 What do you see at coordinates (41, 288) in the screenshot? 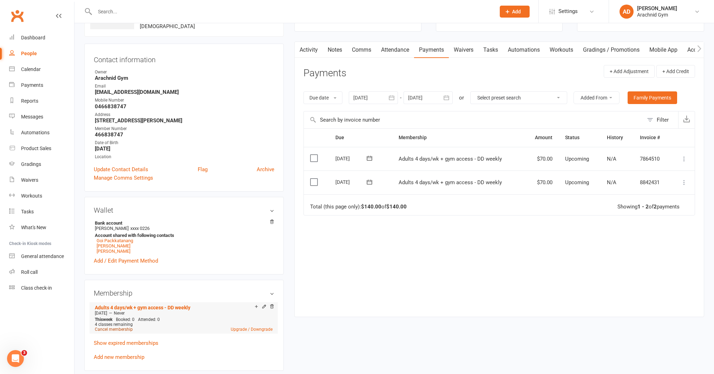
I see `a: Class kiosk mode` at bounding box center [41, 288].